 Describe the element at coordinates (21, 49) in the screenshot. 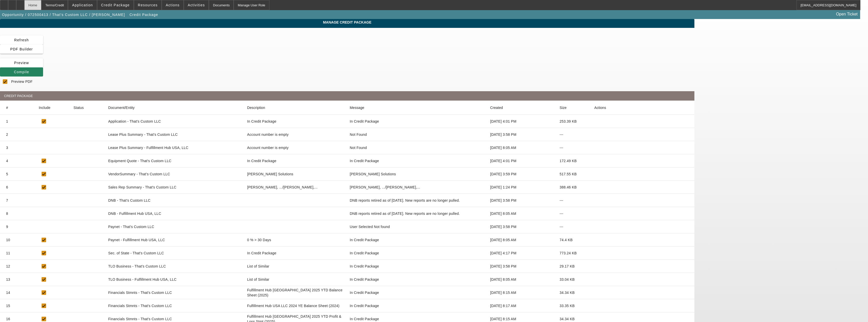

I see `span: PDF Builder` at that location.